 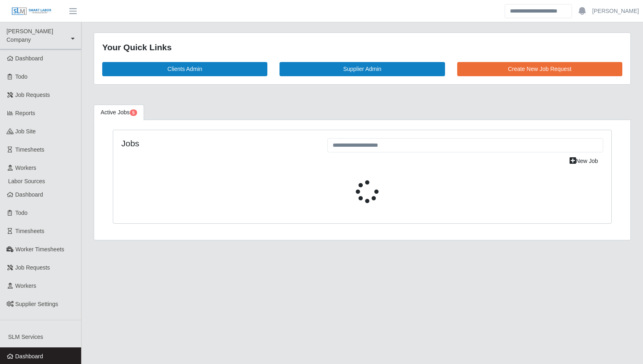 What do you see at coordinates (362, 69) in the screenshot?
I see `a: Supplier Admin` at bounding box center [362, 69].